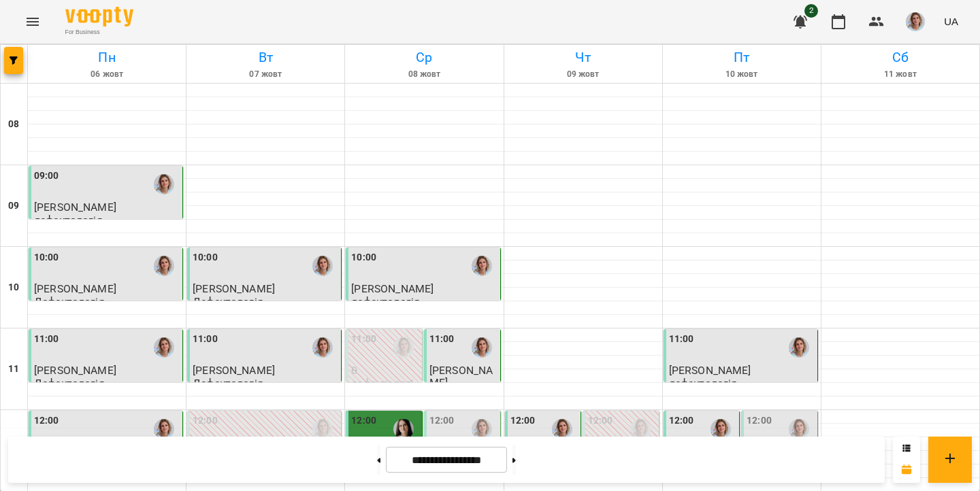 This screenshot has height=491, width=980. I want to click on h6: 09 жовт, so click(583, 74).